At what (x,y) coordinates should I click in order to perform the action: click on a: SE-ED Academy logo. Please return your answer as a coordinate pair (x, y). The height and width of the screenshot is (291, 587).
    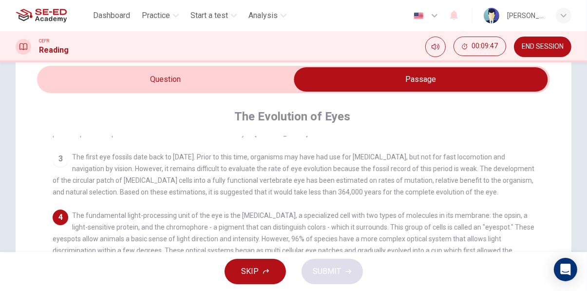
    Looking at the image, I should click on (52, 16).